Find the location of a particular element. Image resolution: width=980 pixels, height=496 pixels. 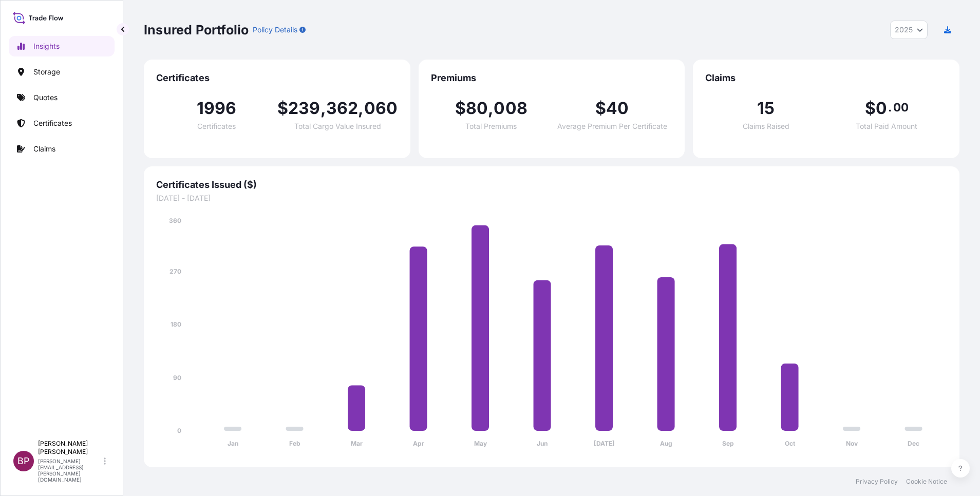

span: Total Paid Amount is located at coordinates (886, 126).